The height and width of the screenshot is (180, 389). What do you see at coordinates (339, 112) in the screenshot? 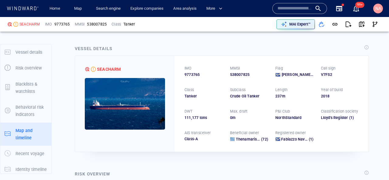
I see `p: Classification society` at bounding box center [339, 112].